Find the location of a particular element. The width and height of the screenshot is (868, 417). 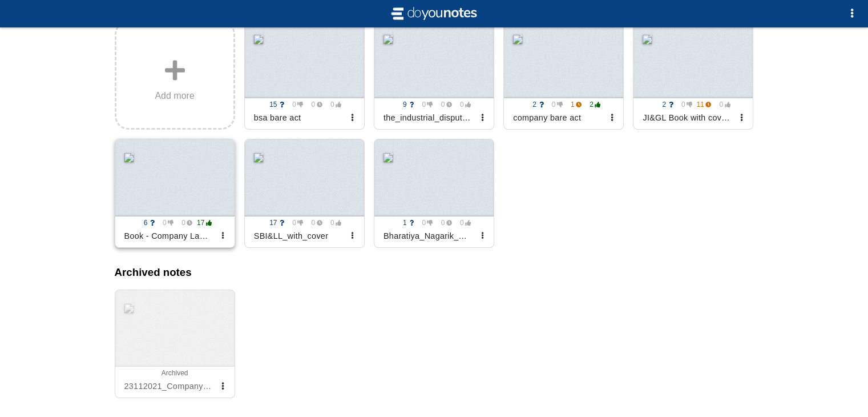

h3: Archived notes is located at coordinates (434, 272).